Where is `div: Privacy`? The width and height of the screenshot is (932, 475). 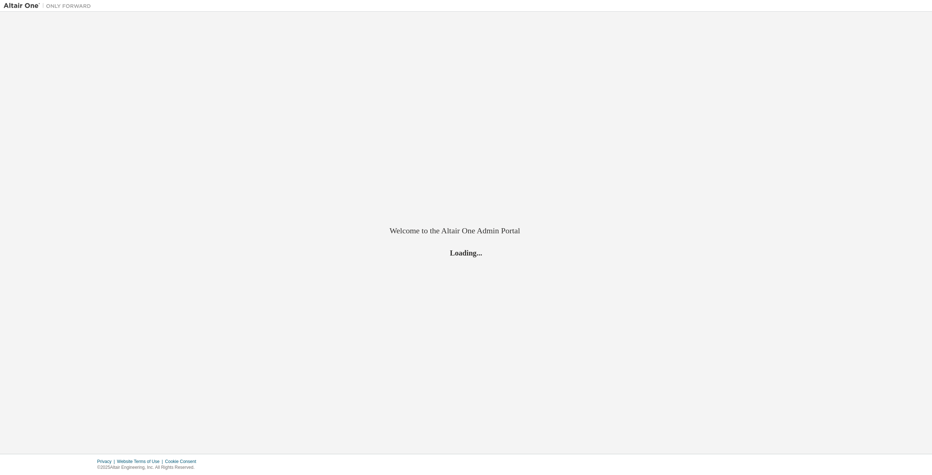 div: Privacy is located at coordinates (107, 462).